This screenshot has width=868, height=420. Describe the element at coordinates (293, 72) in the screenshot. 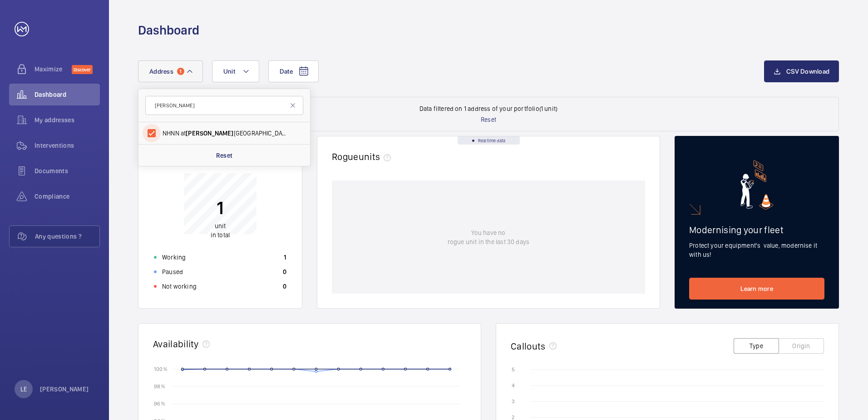

I see `button: Date` at that location.